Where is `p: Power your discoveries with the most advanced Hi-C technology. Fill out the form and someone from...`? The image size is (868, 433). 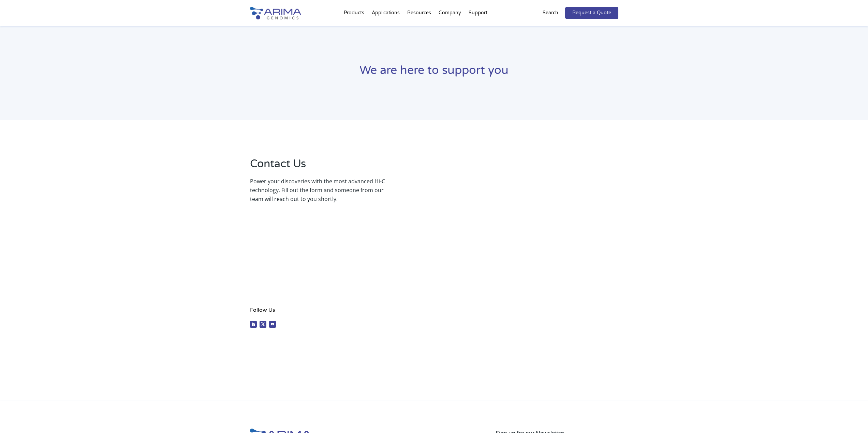 p: Power your discoveries with the most advanced Hi-C technology. Fill out the form and someone from... is located at coordinates (318, 191).